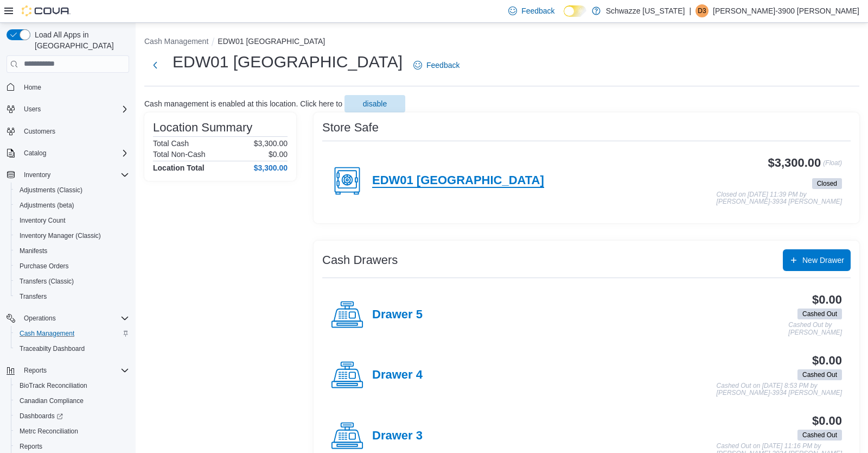 This screenshot has width=868, height=453. What do you see at coordinates (72, 251) in the screenshot?
I see `button: Manifests` at bounding box center [72, 251].